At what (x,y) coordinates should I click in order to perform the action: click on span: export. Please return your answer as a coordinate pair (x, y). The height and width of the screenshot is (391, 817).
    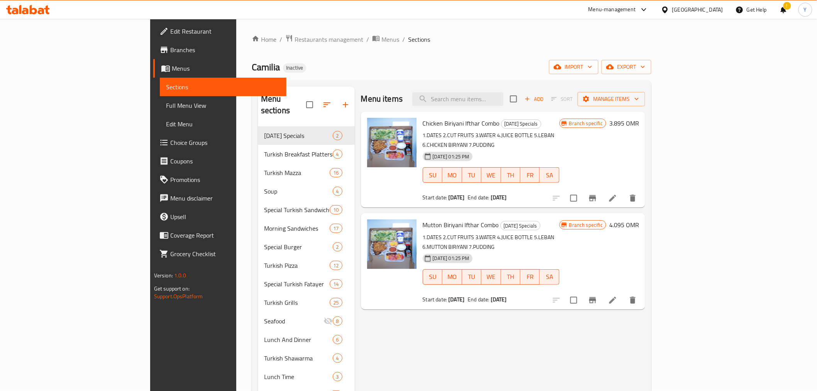
    Looking at the image, I should click on (626, 67).